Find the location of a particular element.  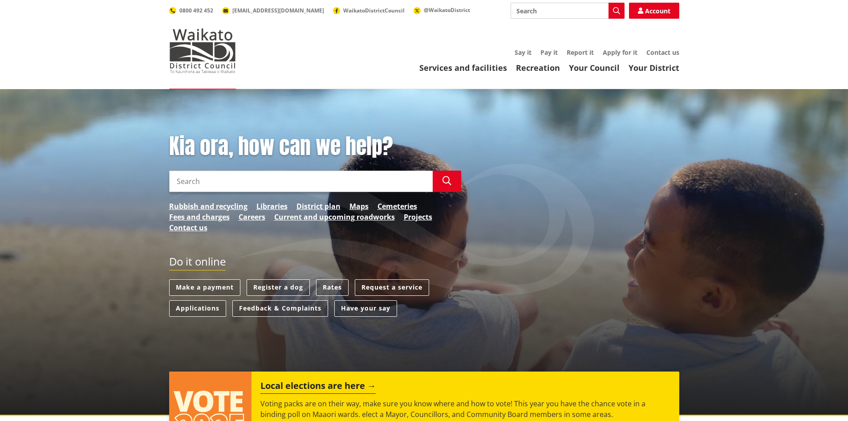

a: Rubbish and recycling is located at coordinates (208, 206).